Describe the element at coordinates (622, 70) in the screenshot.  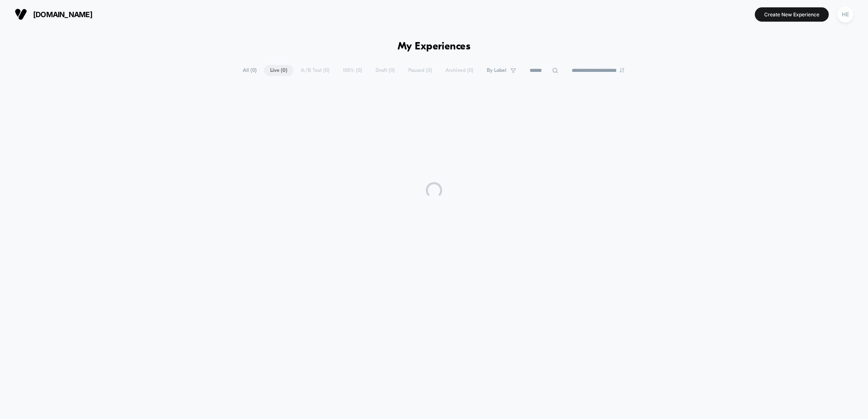
I see `img: end` at that location.